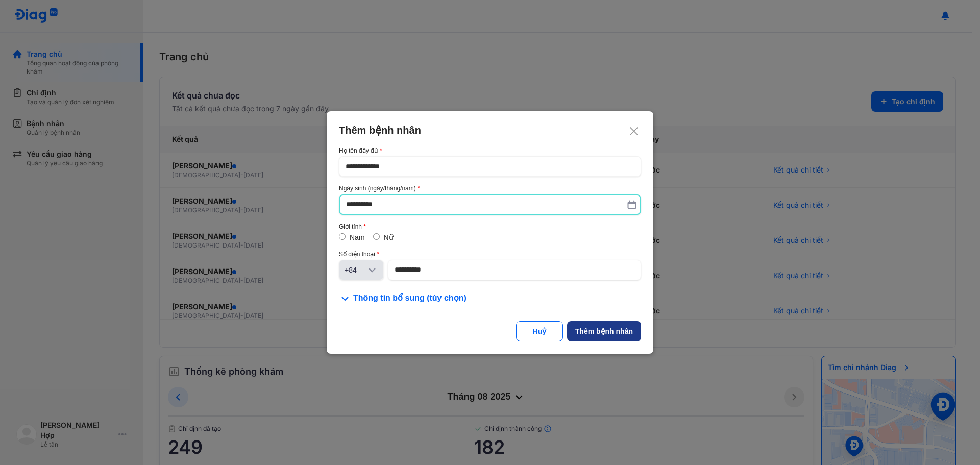  I want to click on label: Nam, so click(358, 237).